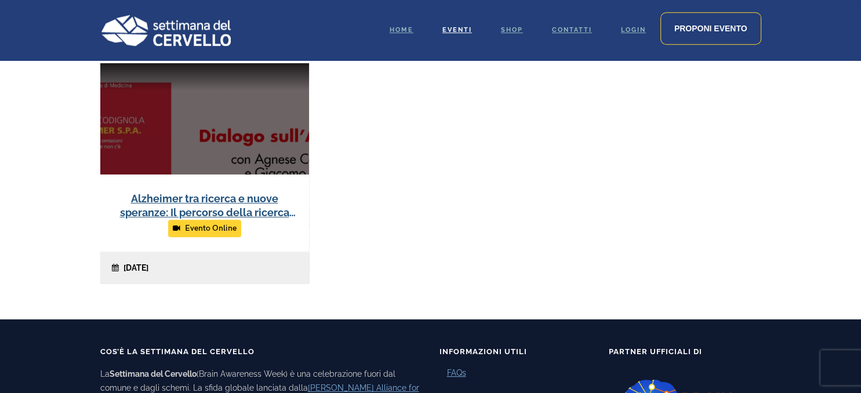  Describe the element at coordinates (483, 351) in the screenshot. I see `span: Informazioni Utili` at that location.